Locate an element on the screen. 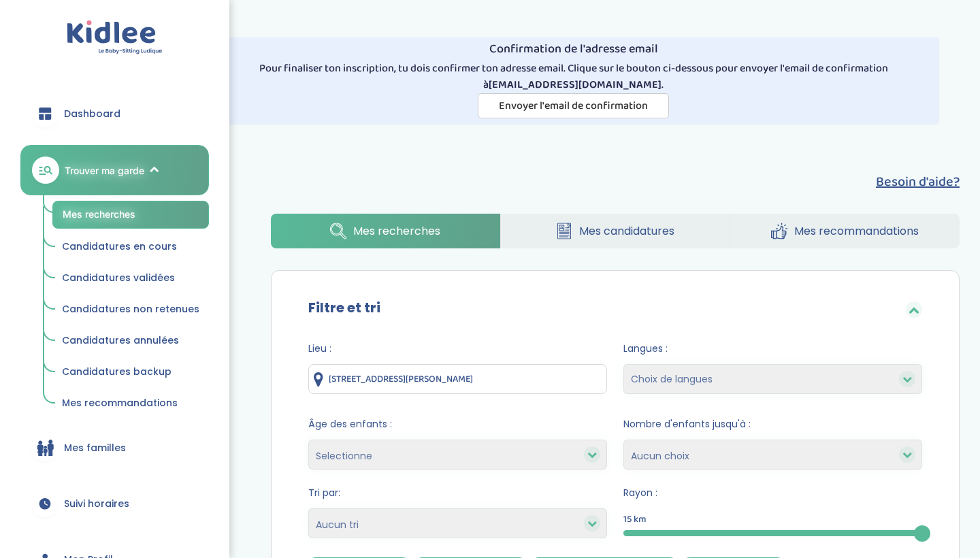 The width and height of the screenshot is (980, 558). span: Candidatures annulées is located at coordinates (120, 340).